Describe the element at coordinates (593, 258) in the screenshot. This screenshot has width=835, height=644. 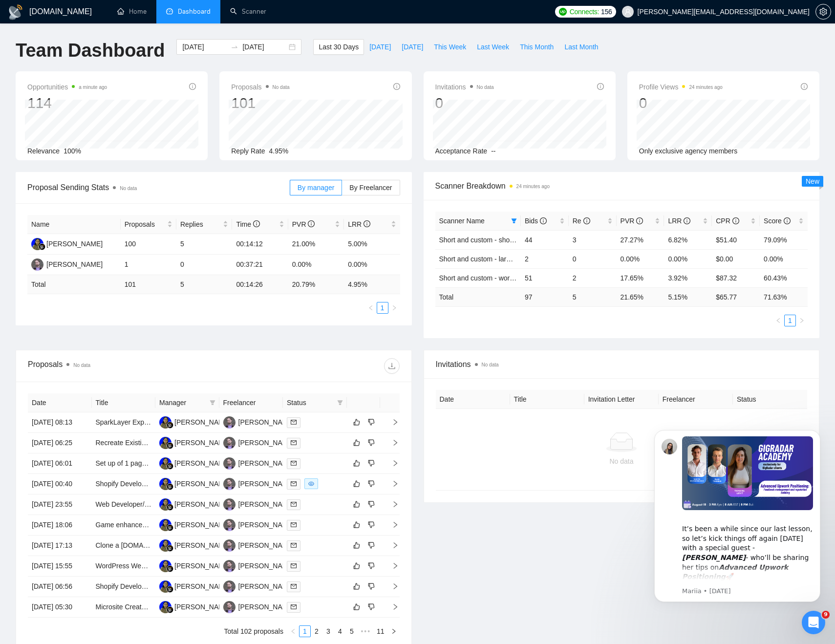
I see `td: 0` at that location.